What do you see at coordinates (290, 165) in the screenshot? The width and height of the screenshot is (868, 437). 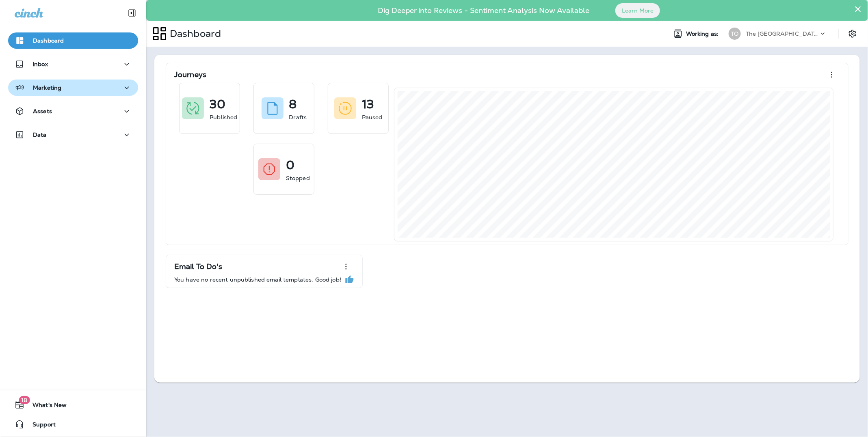 I see `p: 0` at bounding box center [290, 165].